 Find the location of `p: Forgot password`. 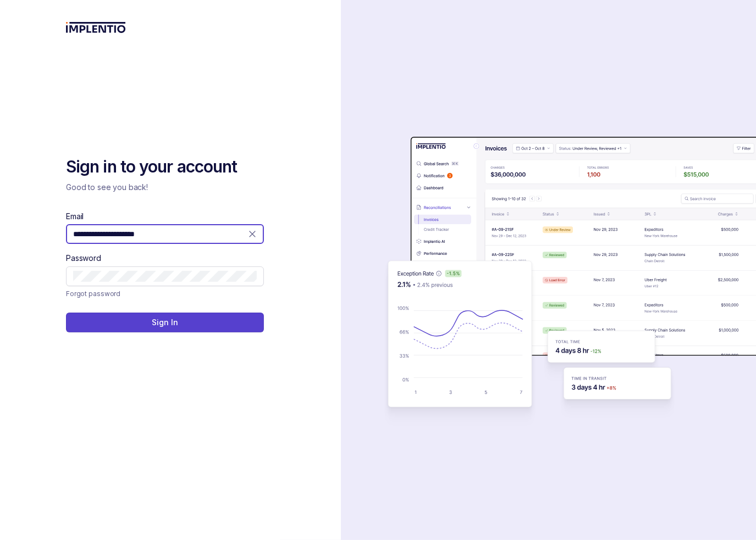

p: Forgot password is located at coordinates (93, 294).